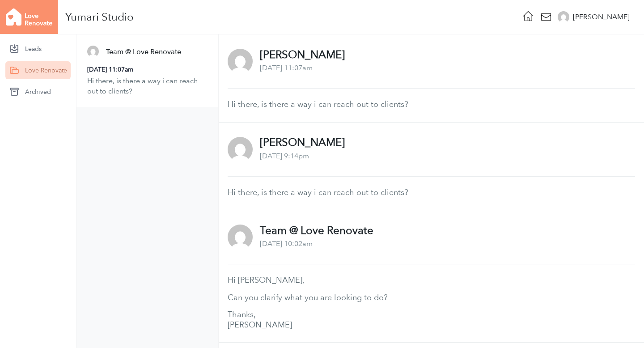  What do you see at coordinates (147, 71) in the screenshot?
I see `a: Team @ Love Renovate September 9, 2025 11:07am Hi there, is there a way i can reach out to clients?` at bounding box center [147, 71].